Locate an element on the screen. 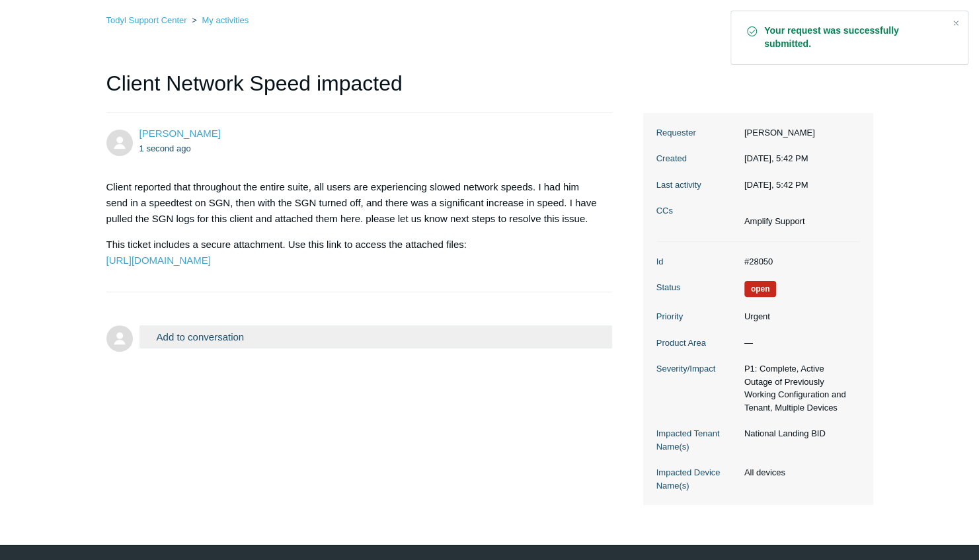 This screenshot has height=560, width=979. dt: Created is located at coordinates (696, 159).